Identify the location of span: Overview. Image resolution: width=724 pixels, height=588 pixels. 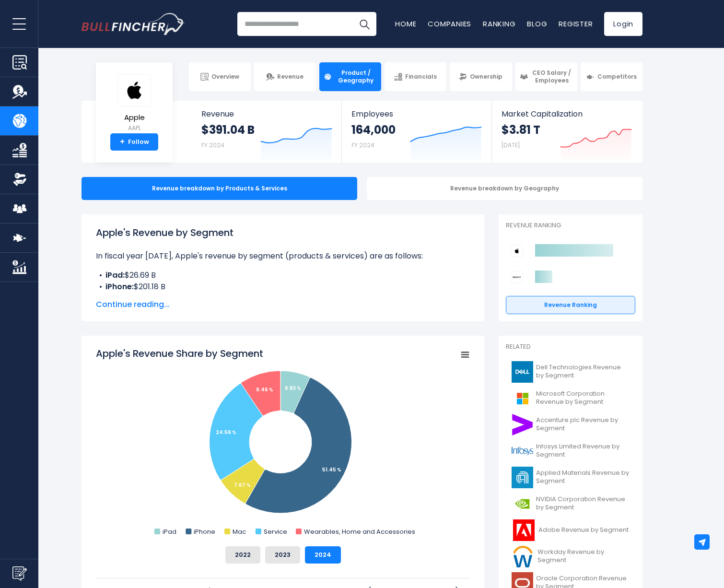
(225, 77).